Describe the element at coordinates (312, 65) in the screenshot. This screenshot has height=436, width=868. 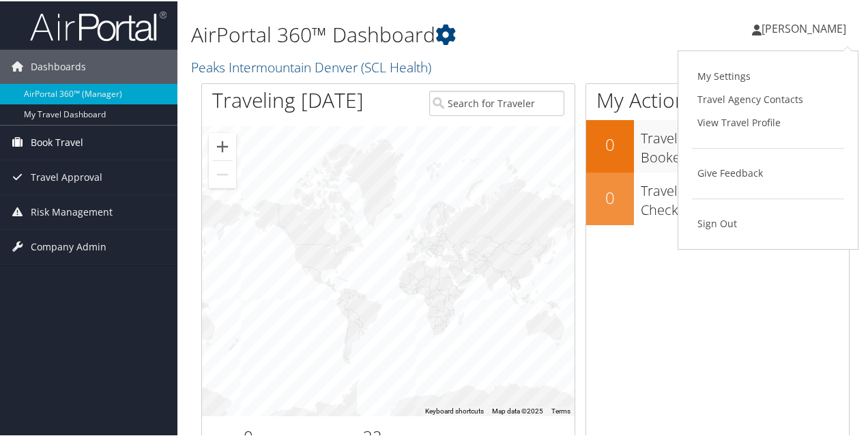
I see `a: Peaks Intermountain Denver (SCL Health)` at that location.